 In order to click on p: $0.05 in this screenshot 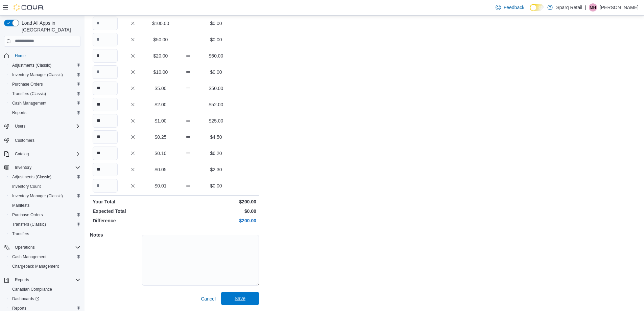, I will do `click(161, 169)`.